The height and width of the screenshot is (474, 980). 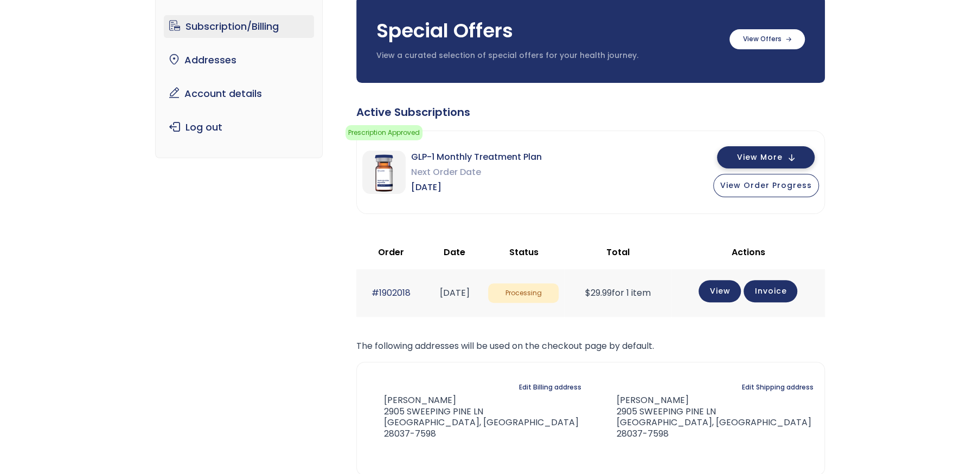 I want to click on span: Total, so click(x=618, y=252).